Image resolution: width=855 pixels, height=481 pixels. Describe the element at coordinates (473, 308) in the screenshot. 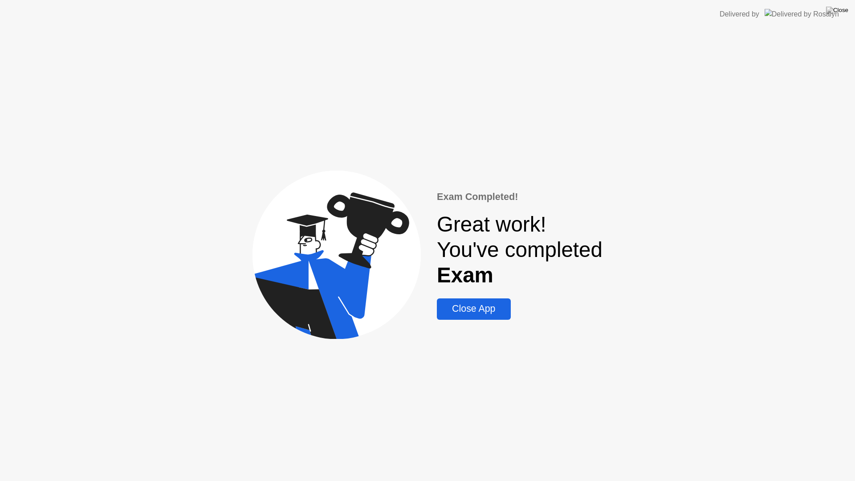

I see `div: Close App` at that location.